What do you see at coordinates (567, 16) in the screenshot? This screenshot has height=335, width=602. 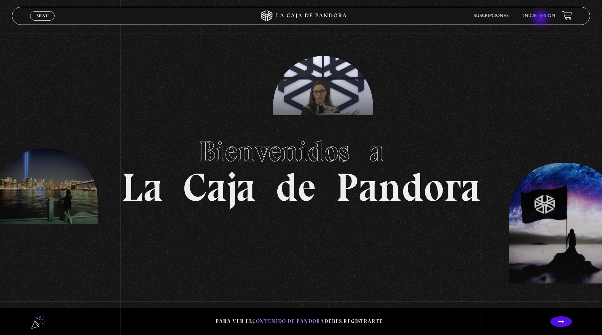 I see `a: View your shopping cart` at bounding box center [567, 16].